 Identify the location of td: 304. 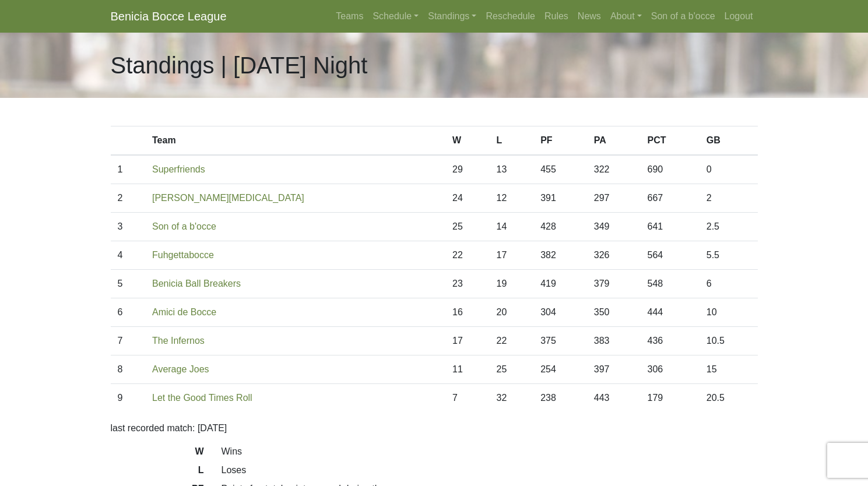
(560, 312).